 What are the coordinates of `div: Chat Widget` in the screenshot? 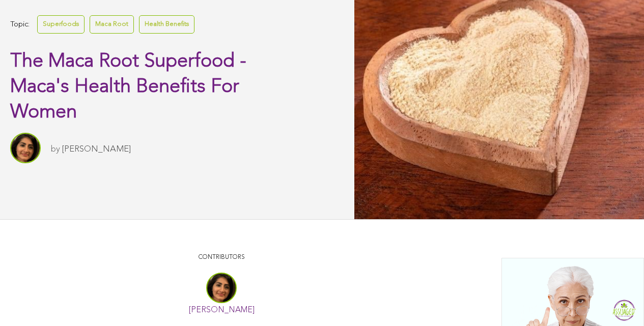 It's located at (618, 302).